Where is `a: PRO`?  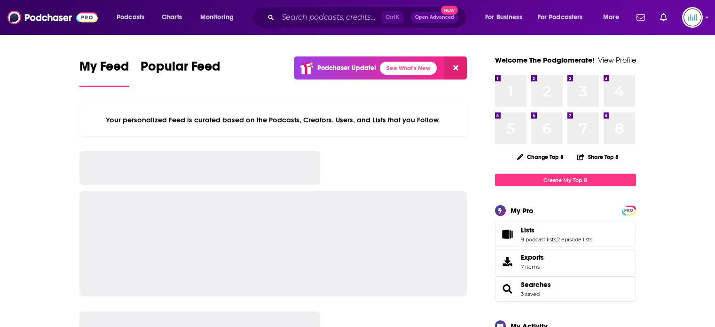
a: PRO is located at coordinates (629, 210).